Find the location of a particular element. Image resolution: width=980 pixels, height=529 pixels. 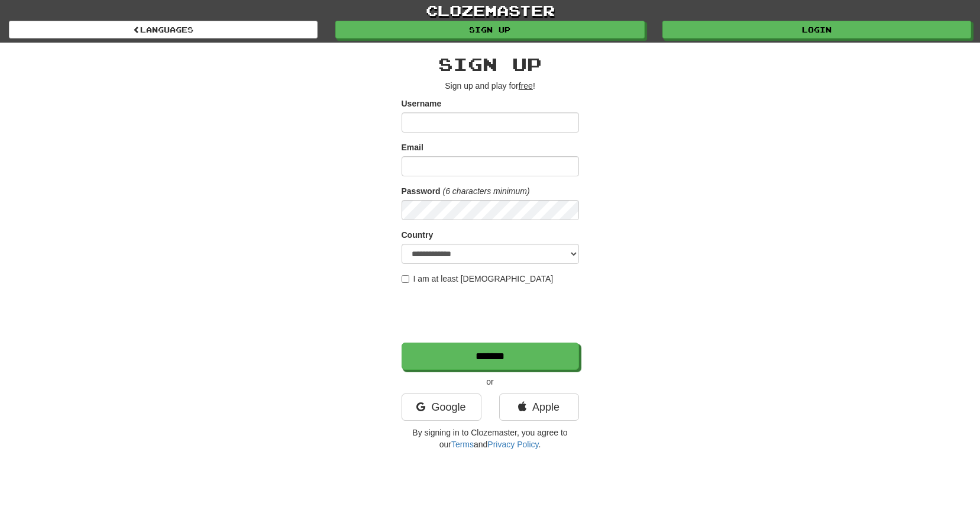

label: Country is located at coordinates (417, 235).